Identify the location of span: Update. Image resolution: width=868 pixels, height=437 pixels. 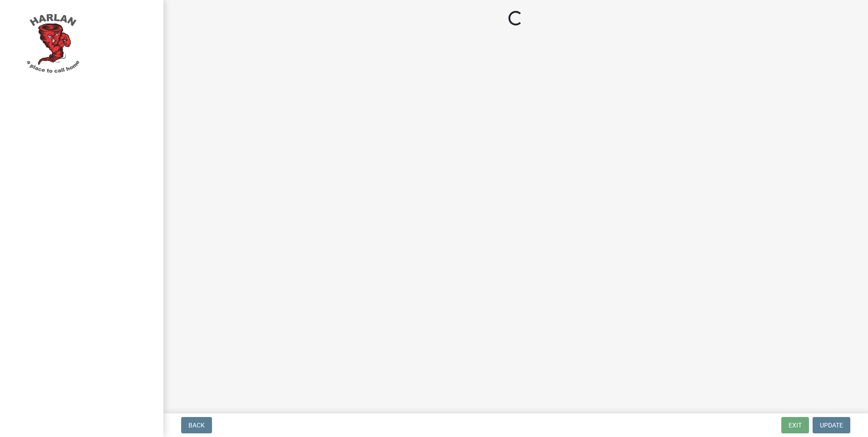
(831, 425).